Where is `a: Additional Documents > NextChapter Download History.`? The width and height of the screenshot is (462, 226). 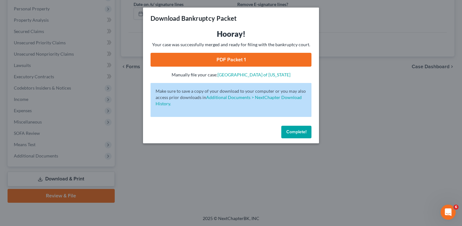 a: Additional Documents > NextChapter Download History. is located at coordinates (228, 100).